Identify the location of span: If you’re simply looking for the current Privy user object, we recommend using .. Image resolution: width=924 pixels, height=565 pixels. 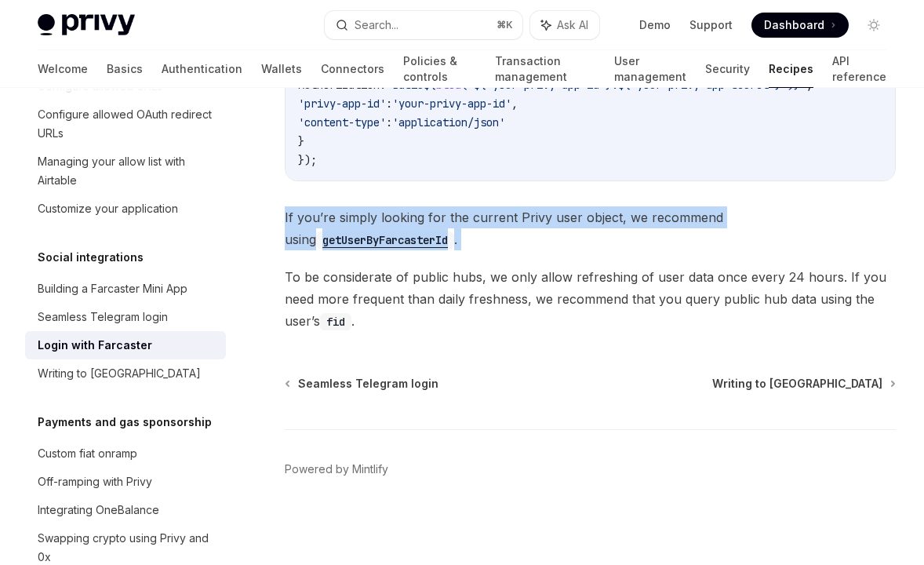
(590, 228).